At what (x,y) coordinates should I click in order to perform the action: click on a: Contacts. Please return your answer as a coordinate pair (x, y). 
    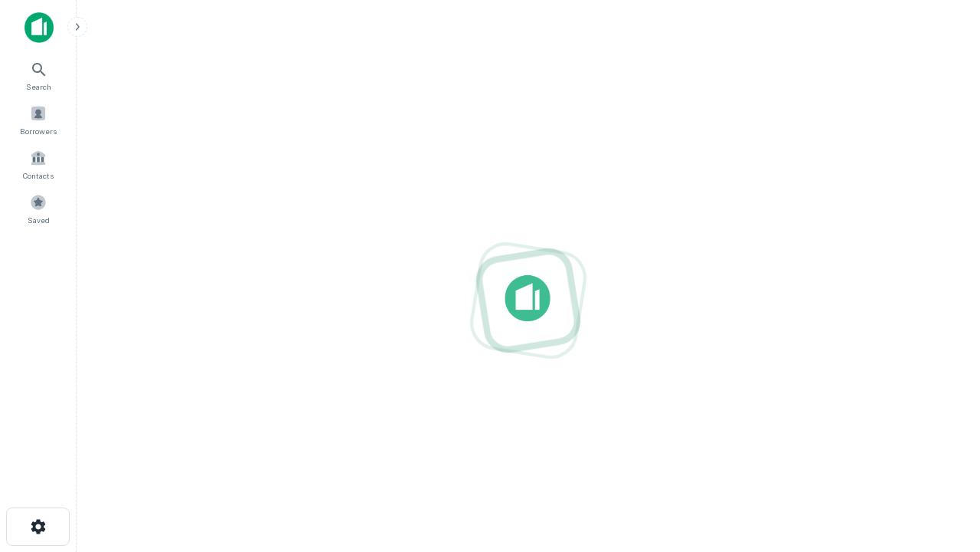
    Looking at the image, I should click on (38, 164).